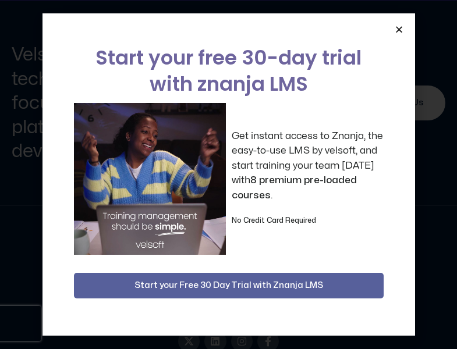  What do you see at coordinates (399, 29) in the screenshot?
I see `a: Close` at bounding box center [399, 29].